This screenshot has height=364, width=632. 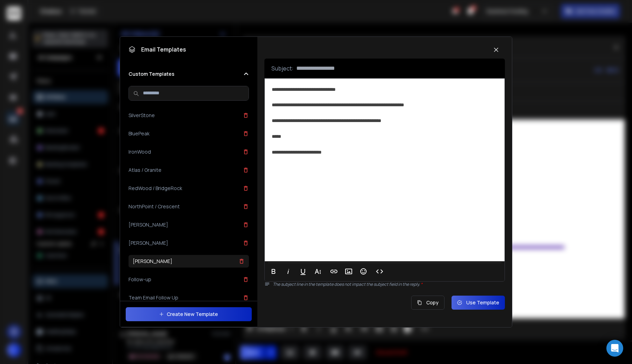 I want to click on button: Copy, so click(x=428, y=303).